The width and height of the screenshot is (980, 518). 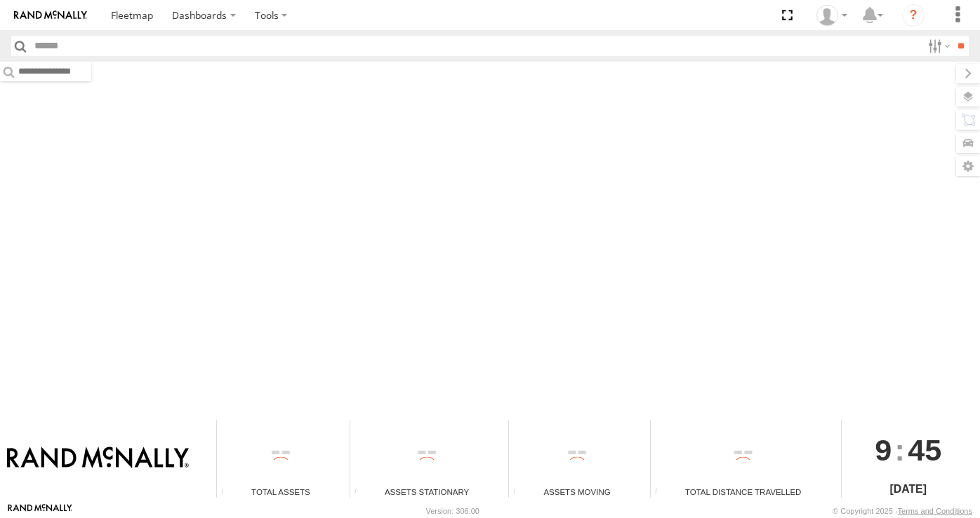 What do you see at coordinates (453, 511) in the screenshot?
I see `div: Version: 306.00` at bounding box center [453, 511].